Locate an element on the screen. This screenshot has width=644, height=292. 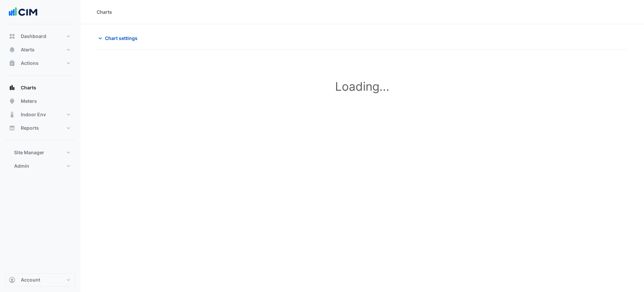
span: Actions is located at coordinates (30, 63).